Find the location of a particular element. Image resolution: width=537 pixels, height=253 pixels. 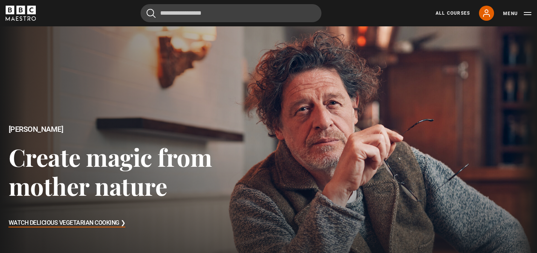

a: All Courses is located at coordinates (453, 13).